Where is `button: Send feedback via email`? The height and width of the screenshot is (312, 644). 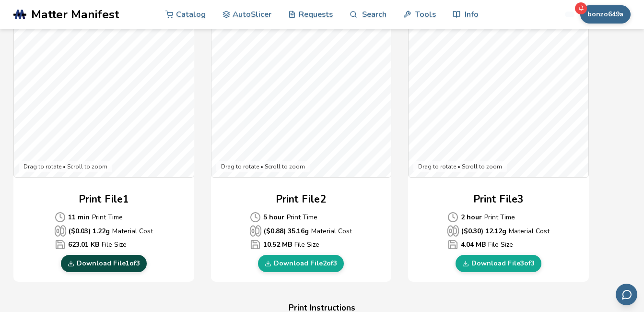
button: Send feedback via email is located at coordinates (626, 294).